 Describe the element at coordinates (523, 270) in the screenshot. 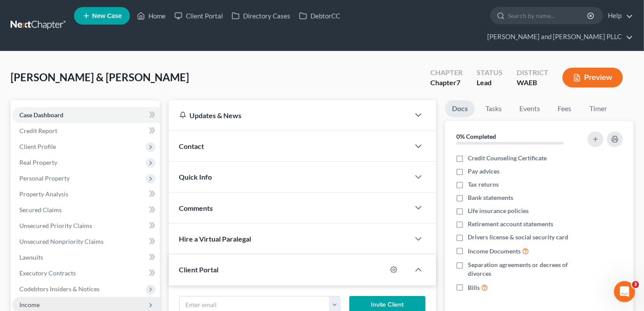

I see `span: Separation agreements or decrees of divorces` at that location.